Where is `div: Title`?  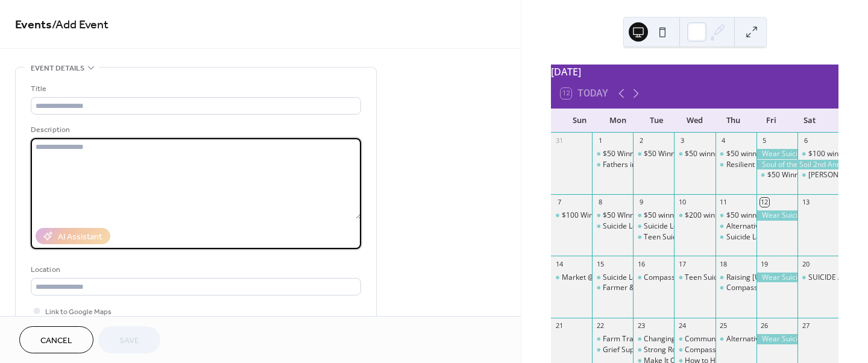 div: Title is located at coordinates (195, 88).